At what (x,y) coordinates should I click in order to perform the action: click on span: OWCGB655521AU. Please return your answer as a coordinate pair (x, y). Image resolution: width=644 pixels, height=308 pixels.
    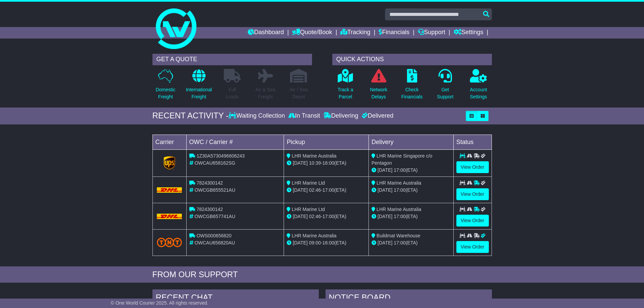
    Looking at the image, I should click on (215, 190).